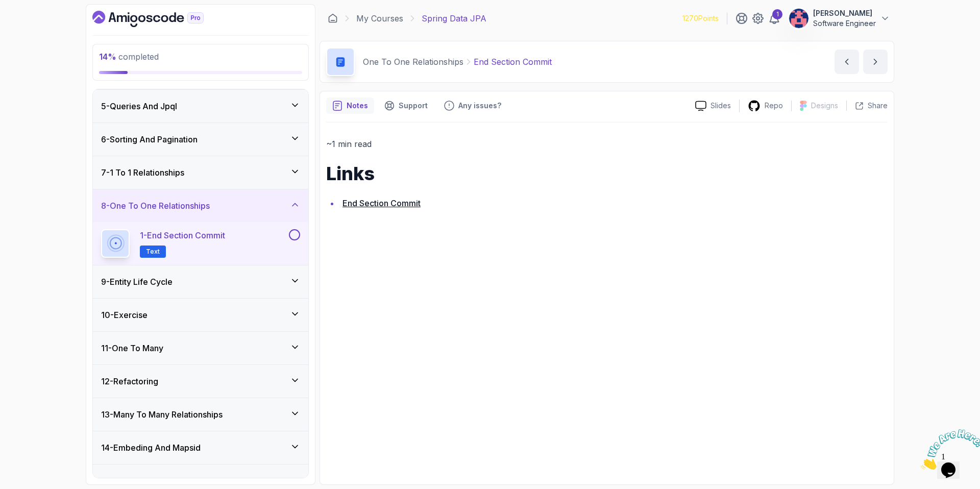 The image size is (980, 489). Describe the element at coordinates (200, 205) in the screenshot. I see `button: 8-One To One Relationships` at that location.